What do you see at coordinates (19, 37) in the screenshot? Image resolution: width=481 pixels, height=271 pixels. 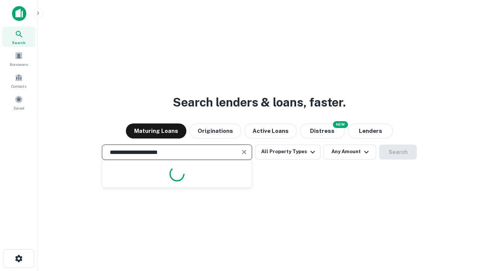 I see `div: Search` at bounding box center [19, 37].